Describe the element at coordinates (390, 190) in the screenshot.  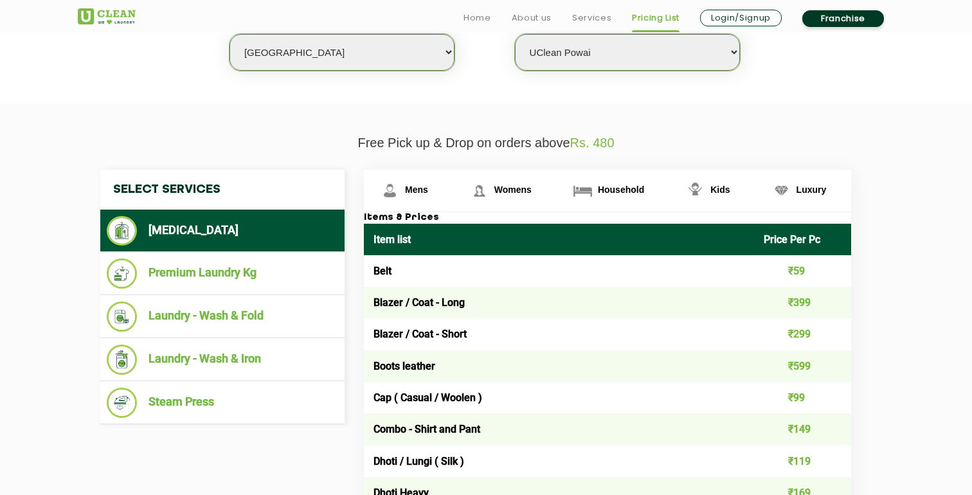
I see `img: Mens` at that location.